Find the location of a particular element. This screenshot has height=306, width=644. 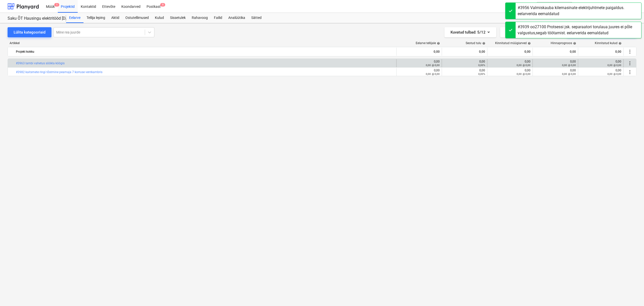

span: 9 is located at coordinates (163, 5).